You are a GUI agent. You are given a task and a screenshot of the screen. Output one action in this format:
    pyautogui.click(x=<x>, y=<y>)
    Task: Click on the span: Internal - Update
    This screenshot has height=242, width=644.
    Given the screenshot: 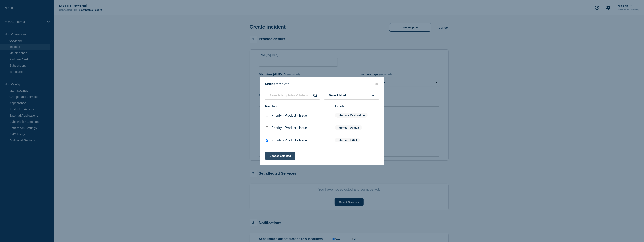 What is the action you would take?
    pyautogui.click(x=348, y=128)
    